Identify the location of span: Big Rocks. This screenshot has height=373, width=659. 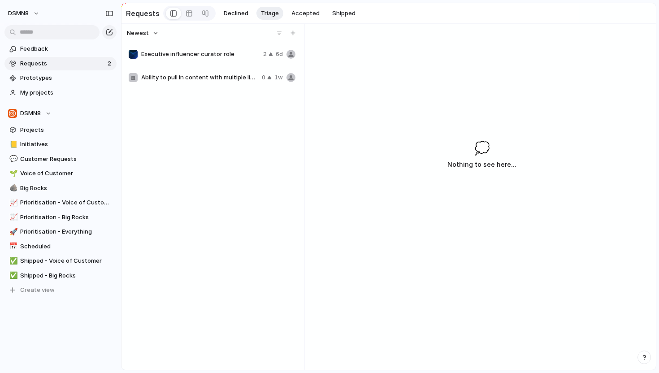
(67, 188).